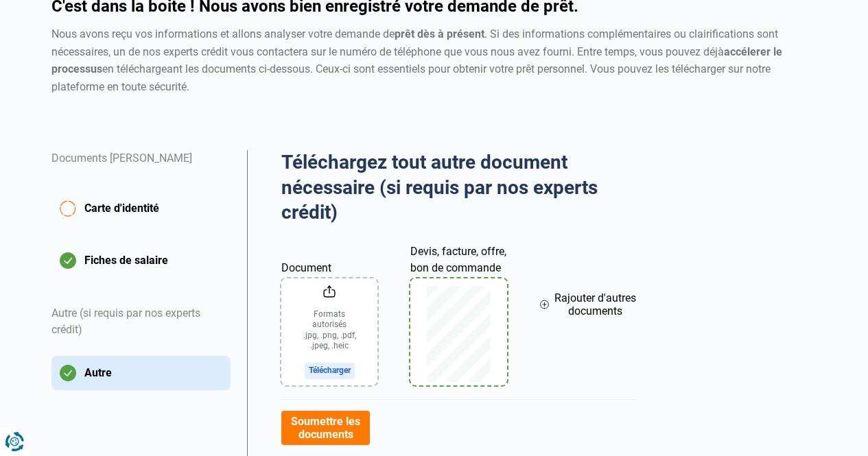 The height and width of the screenshot is (456, 868). I want to click on span: Carte d'identité, so click(121, 209).